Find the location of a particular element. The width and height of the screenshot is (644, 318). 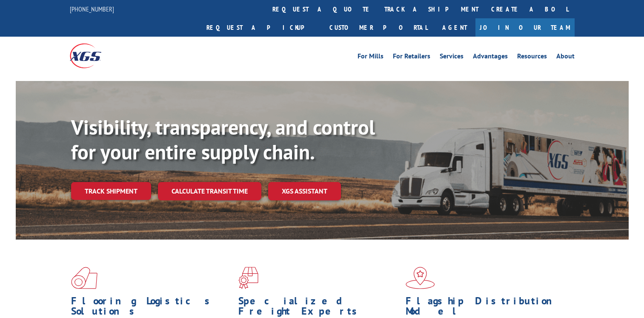

a: Request a pickup is located at coordinates (262, 27).